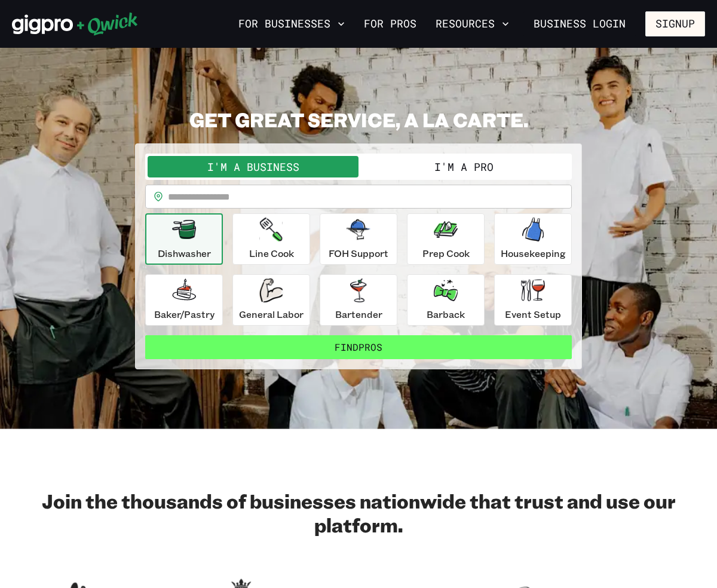  Describe the element at coordinates (253, 167) in the screenshot. I see `button: I'm a Business` at that location.